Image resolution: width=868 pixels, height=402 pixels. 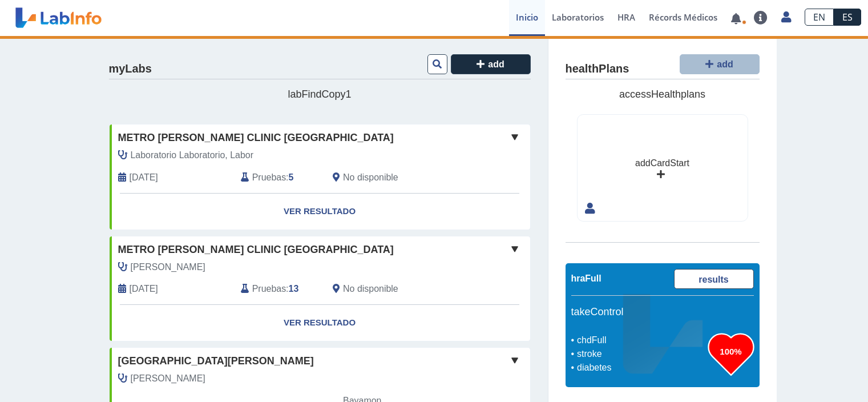 What do you see at coordinates (641, 340) in the screenshot?
I see `li: chdFull` at bounding box center [641, 340].